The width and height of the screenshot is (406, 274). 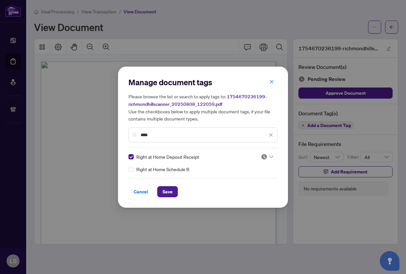 I want to click on span: 1754670236199-richmondhillscanner_20250808_122059.pdf, so click(x=197, y=100).